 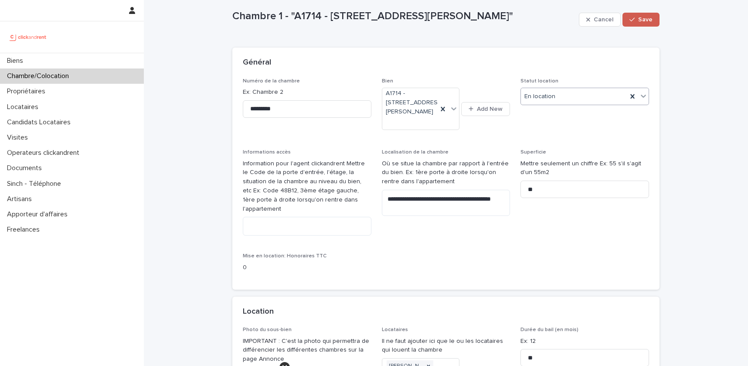 I want to click on span: Bien, so click(x=388, y=81).